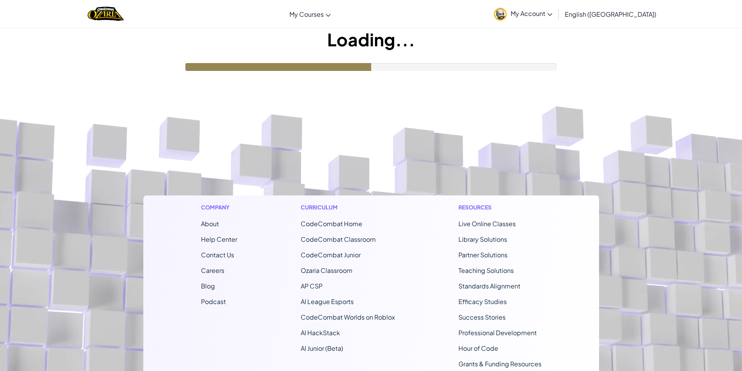 The image size is (742, 371). Describe the element at coordinates (106, 14) in the screenshot. I see `a: Ozaria by CodeCombat logo` at that location.